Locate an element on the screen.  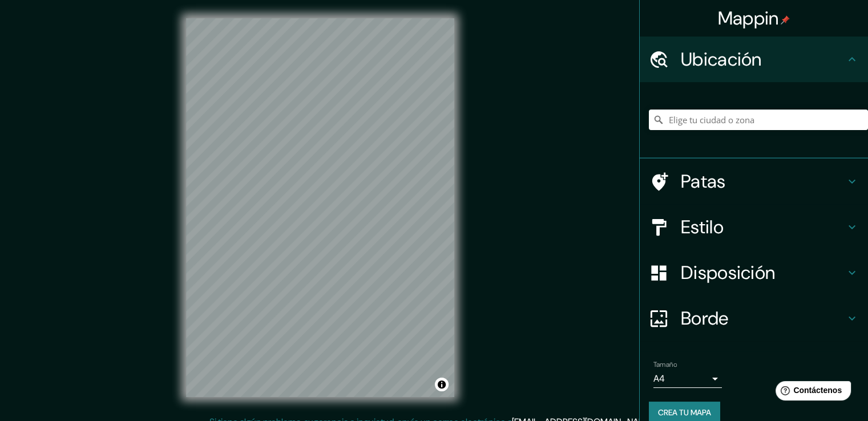
font: Tamaño is located at coordinates (665, 364).